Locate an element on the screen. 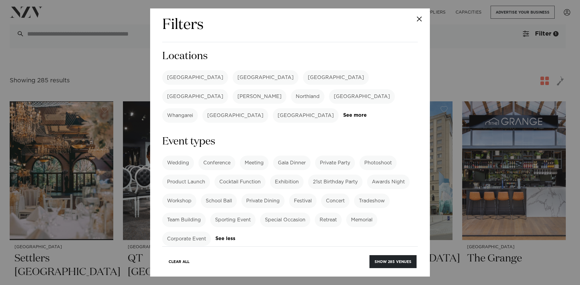 The width and height of the screenshot is (580, 285). button: Show 285 venues is located at coordinates (393, 262).